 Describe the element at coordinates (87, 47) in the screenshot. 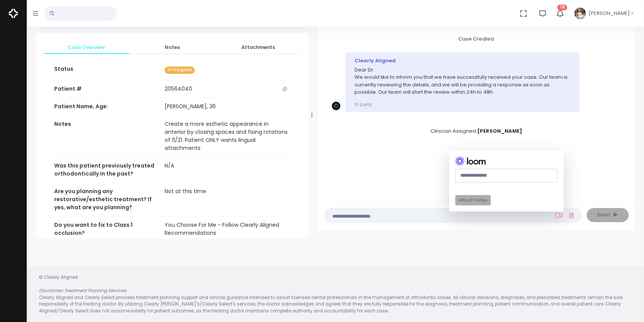

I see `span: Case Overview` at that location.